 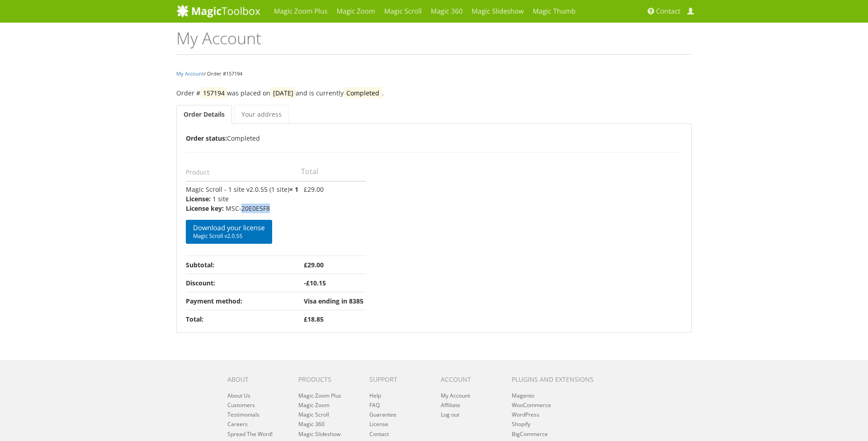 What do you see at coordinates (531, 405) in the screenshot?
I see `a: WooCommerce` at bounding box center [531, 405].